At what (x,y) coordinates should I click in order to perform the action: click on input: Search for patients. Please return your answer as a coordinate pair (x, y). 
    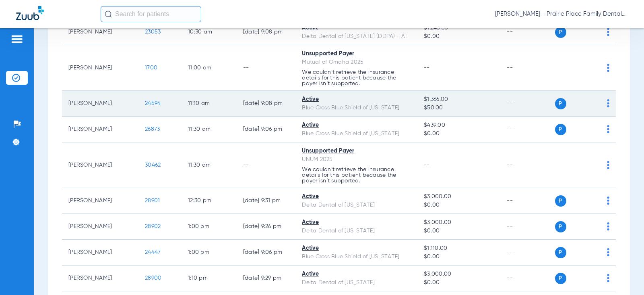
    Looking at the image, I should click on (151, 14).